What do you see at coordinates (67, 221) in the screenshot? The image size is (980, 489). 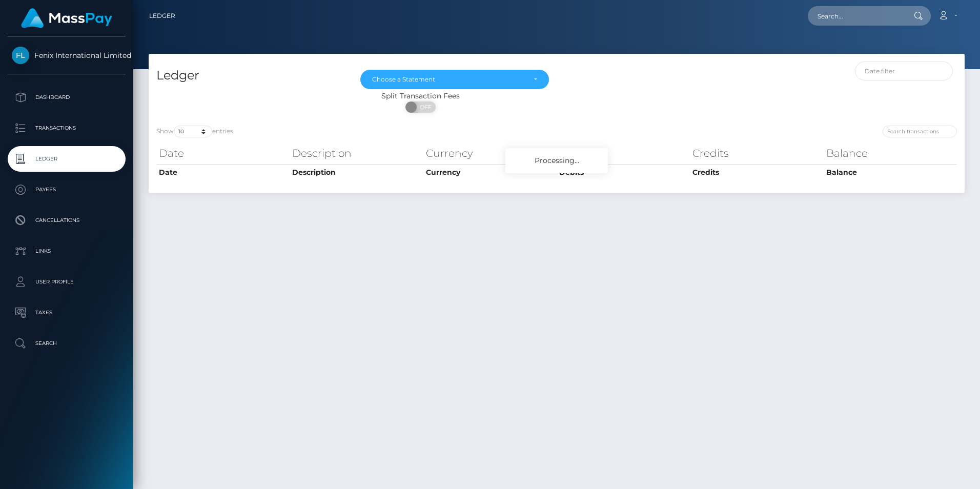 I see `a: Cancellations` at bounding box center [67, 221].